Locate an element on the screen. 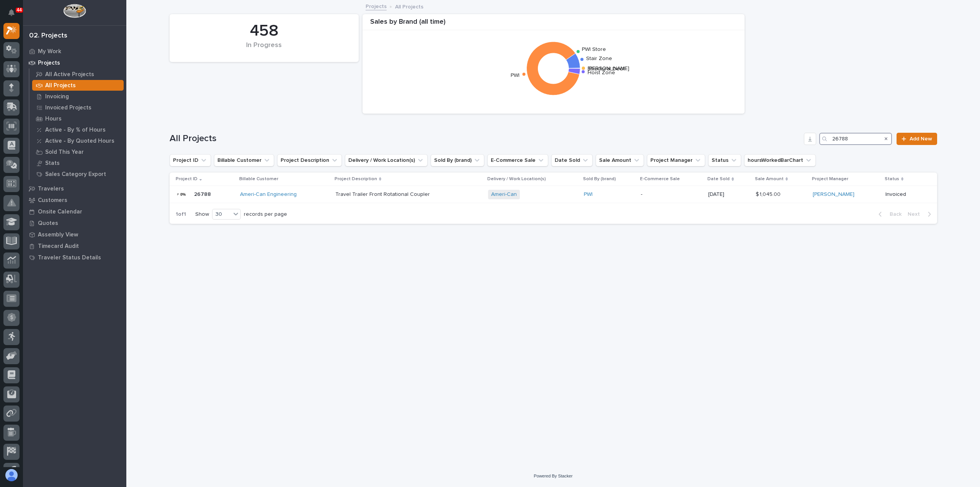  div: Search is located at coordinates (856, 139).